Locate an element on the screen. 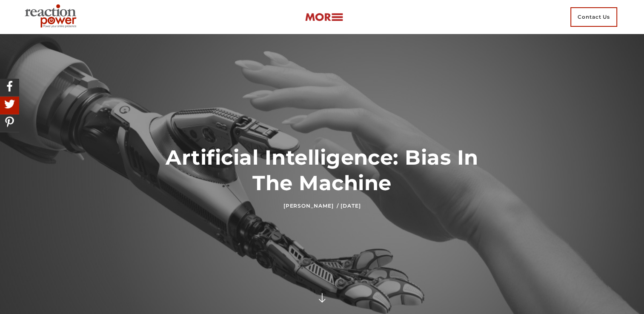 The width and height of the screenshot is (644, 314). img: more-btn.png is located at coordinates (324, 17).